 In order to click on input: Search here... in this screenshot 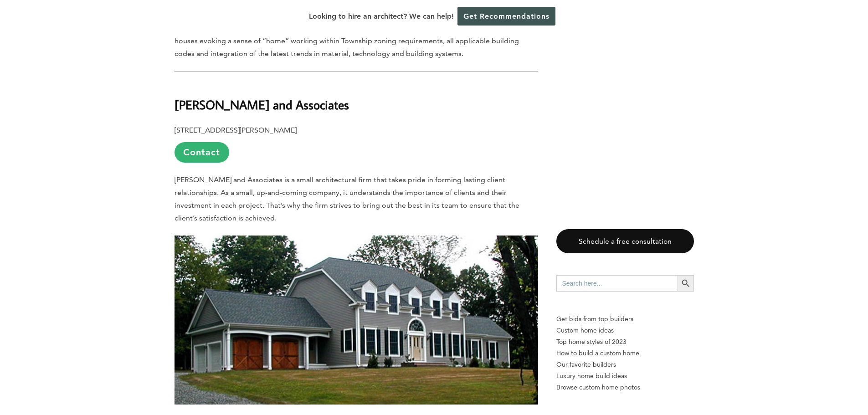, I will do `click(617, 284)`.